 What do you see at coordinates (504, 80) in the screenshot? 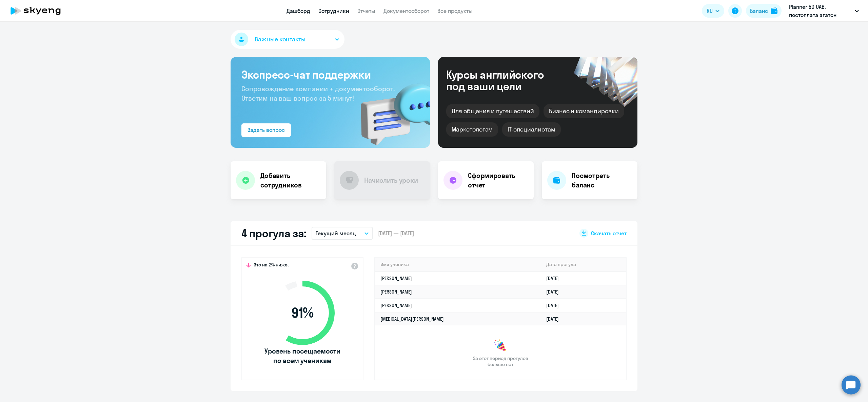
I see `div: Курсы английского под ваши цели` at bounding box center [504, 80].